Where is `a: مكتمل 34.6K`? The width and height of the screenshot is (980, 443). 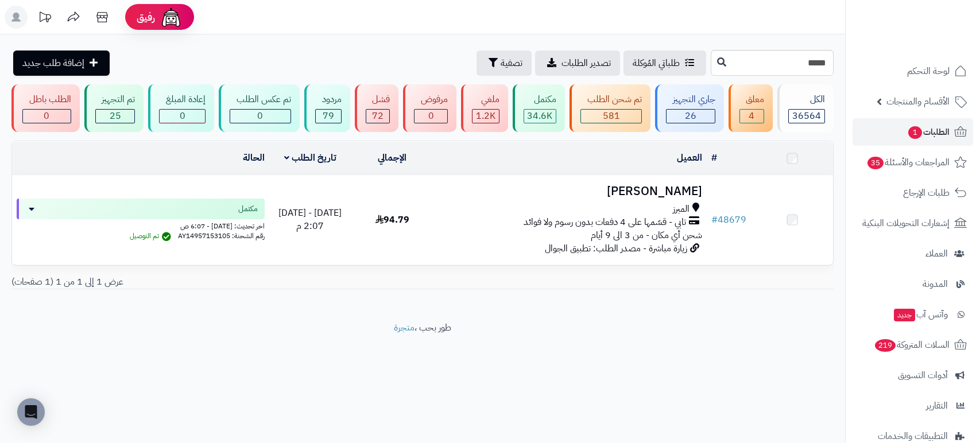 a: مكتمل 34.6K is located at coordinates (539, 108).